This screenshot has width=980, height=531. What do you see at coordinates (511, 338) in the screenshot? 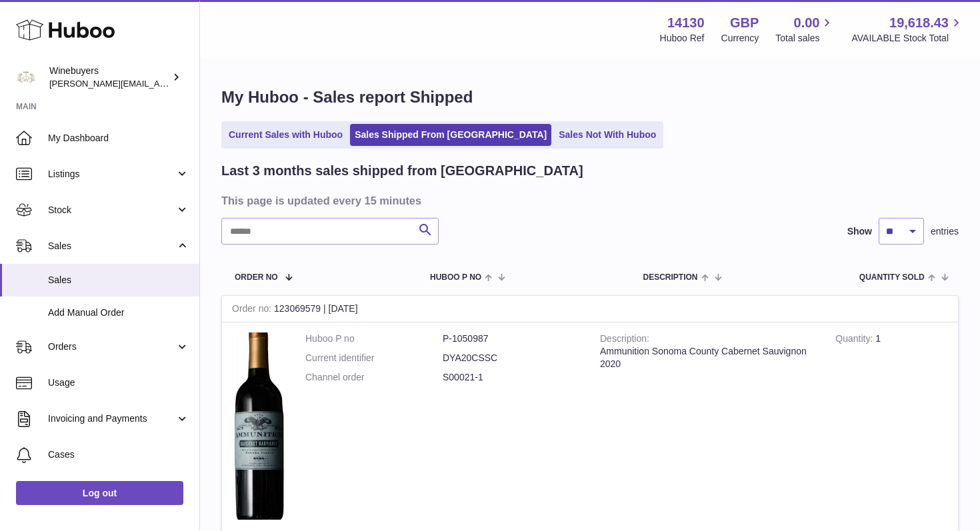
I see `dd: P-1050987` at bounding box center [511, 338].